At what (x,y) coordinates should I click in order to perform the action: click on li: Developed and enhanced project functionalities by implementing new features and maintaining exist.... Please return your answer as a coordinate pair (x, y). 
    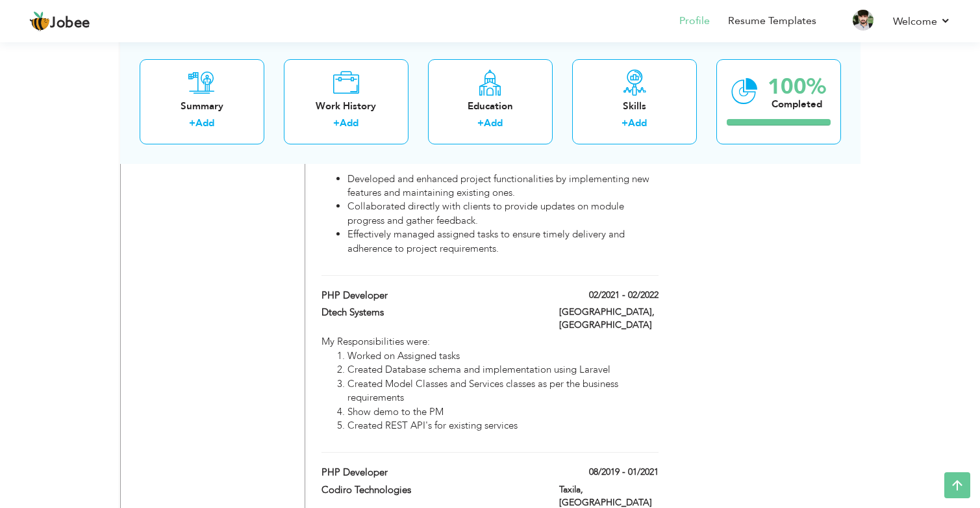
    Looking at the image, I should click on (503, 186).